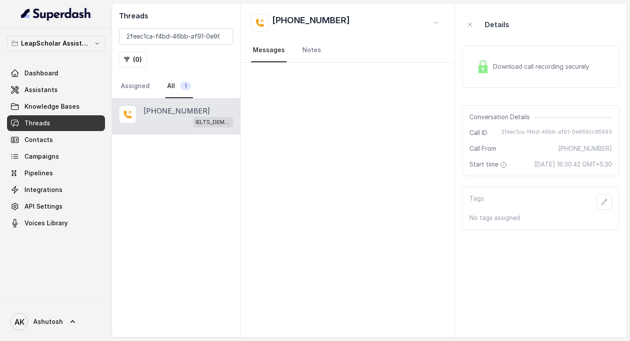  Describe the element at coordinates (41, 90) in the screenshot. I see `span: Assistants` at that location.